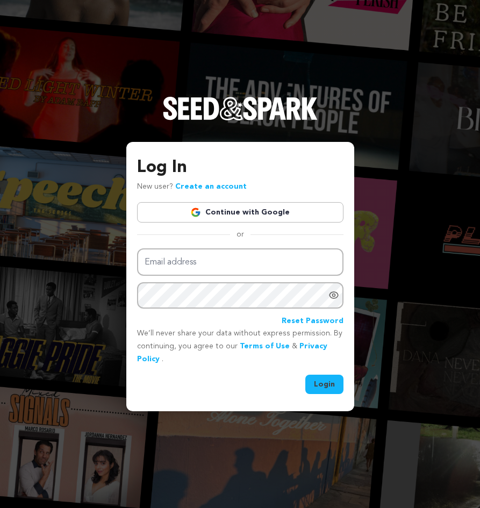  I want to click on input: Email address, so click(240, 262).